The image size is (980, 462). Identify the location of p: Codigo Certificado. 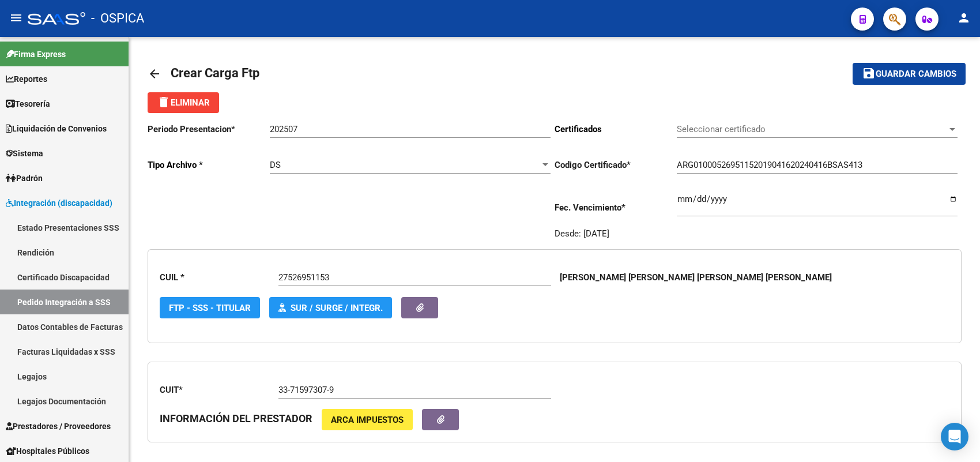
(616, 165).